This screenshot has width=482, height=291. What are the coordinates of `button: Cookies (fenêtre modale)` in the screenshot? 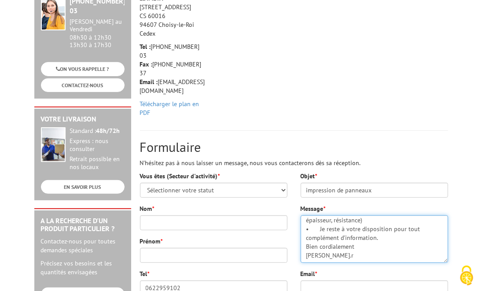 It's located at (467, 276).